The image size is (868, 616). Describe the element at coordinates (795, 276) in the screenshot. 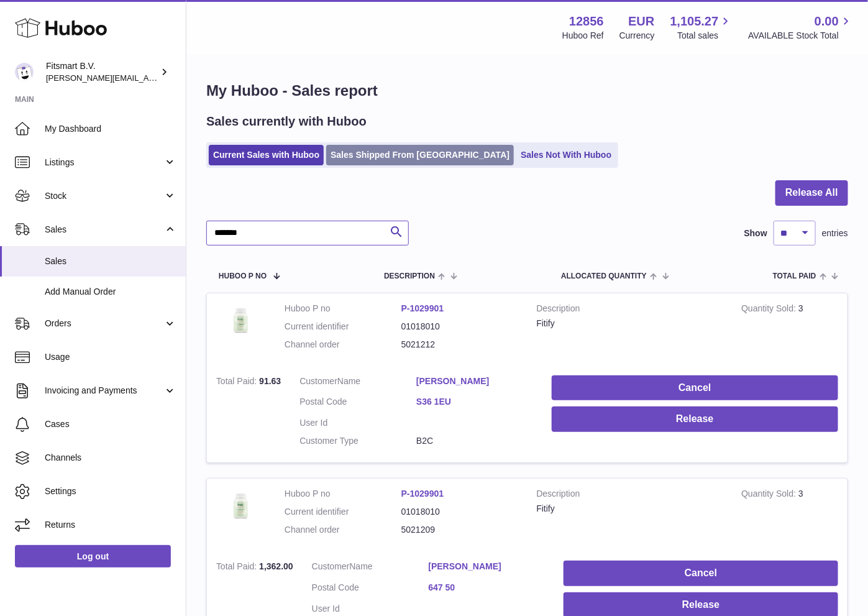

I see `span: Total paid` at that location.